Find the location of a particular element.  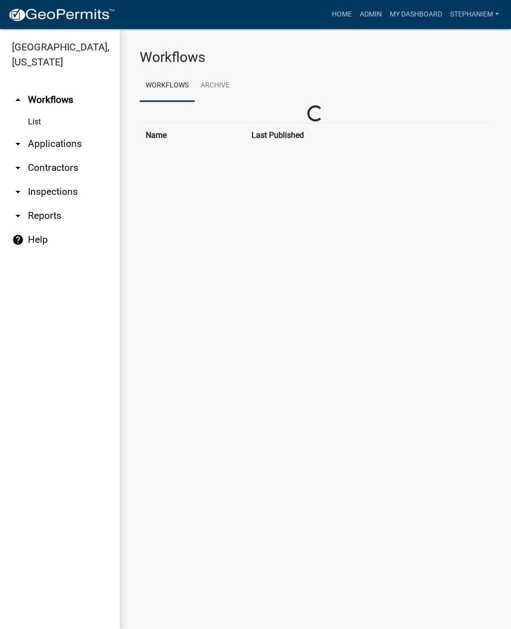

a: Admin is located at coordinates (371, 14).